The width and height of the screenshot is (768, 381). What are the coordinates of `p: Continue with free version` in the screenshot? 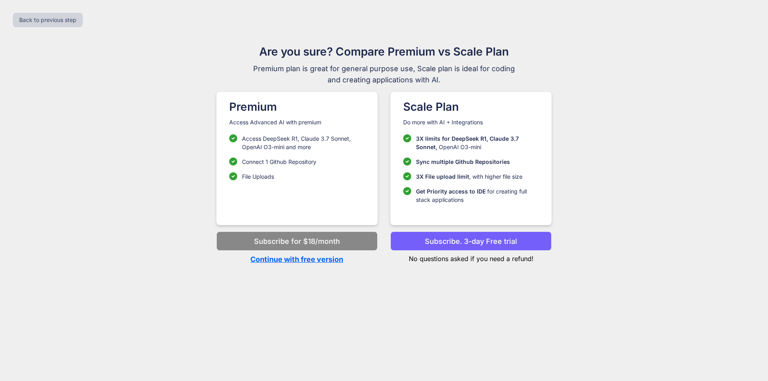 It's located at (297, 259).